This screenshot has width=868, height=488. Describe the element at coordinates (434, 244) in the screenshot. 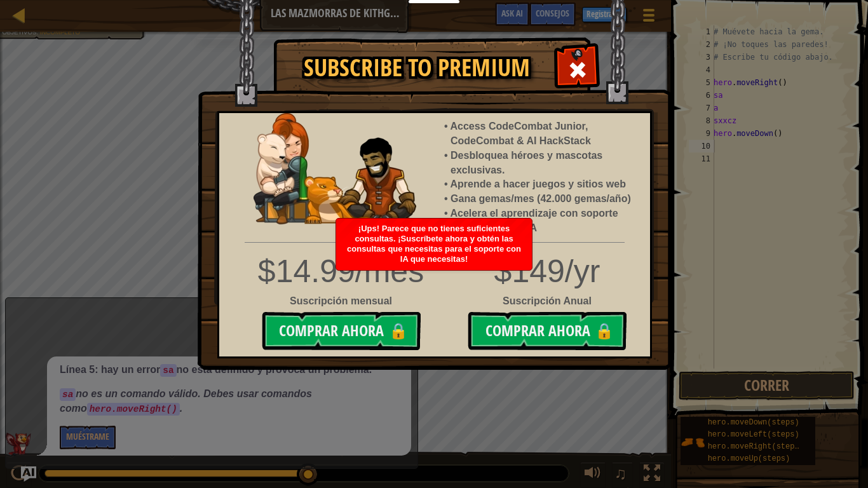

I see `span: ¡Ups! Parece que no tienes suficientes consultas. ¡Suscríbete ahora y obtén las consultas que nec...` at that location.